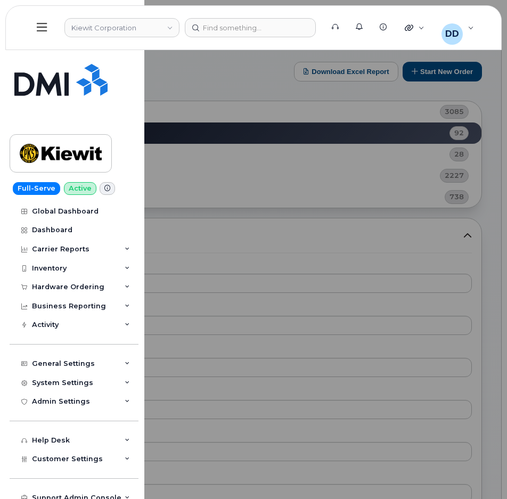  Describe the element at coordinates (61, 401) in the screenshot. I see `div: Admin Settings` at that location.